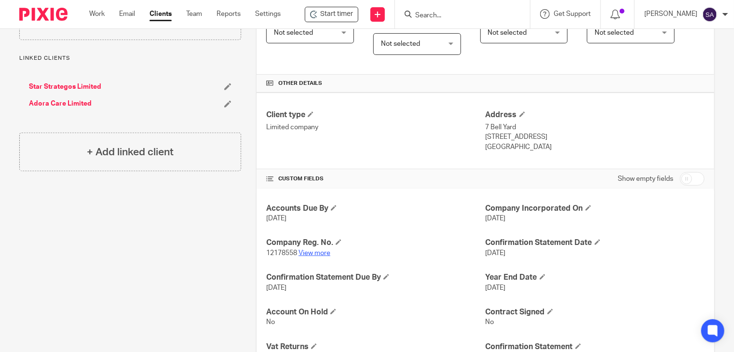  What do you see at coordinates (376, 115) in the screenshot?
I see `h4: Client type` at bounding box center [376, 115].